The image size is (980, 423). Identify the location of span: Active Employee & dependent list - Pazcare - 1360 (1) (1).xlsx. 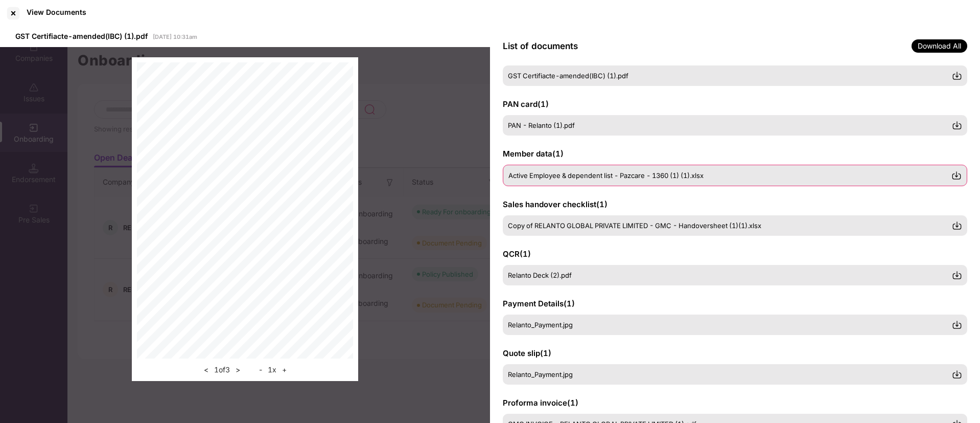
(606, 175).